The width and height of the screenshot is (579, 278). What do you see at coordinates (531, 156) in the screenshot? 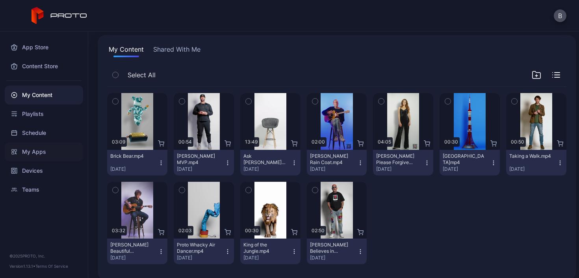
I see `div: Taking a Walk.mp4` at bounding box center [531, 156].